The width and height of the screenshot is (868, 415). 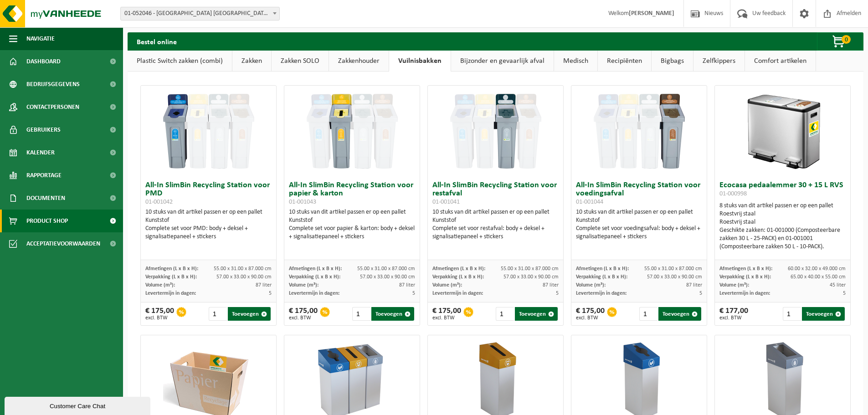 I want to click on span: Rapportage, so click(x=44, y=176).